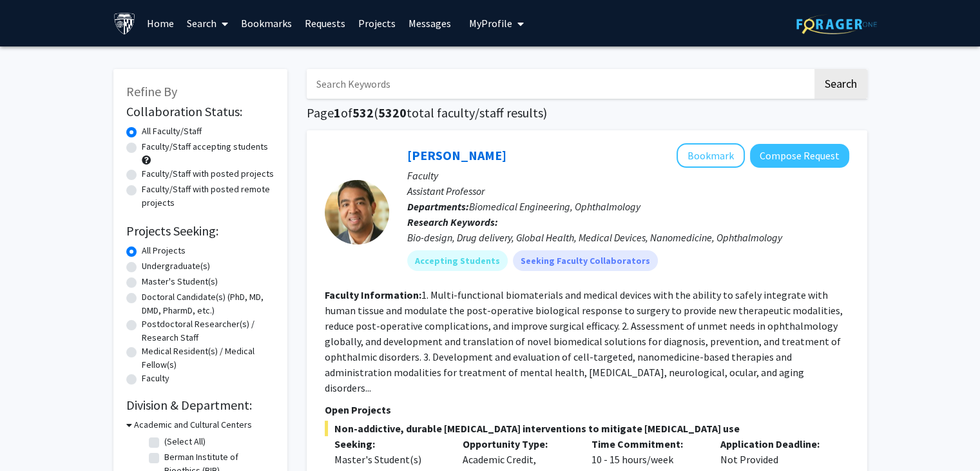 The width and height of the screenshot is (980, 471). I want to click on span: My Profile, so click(490, 23).